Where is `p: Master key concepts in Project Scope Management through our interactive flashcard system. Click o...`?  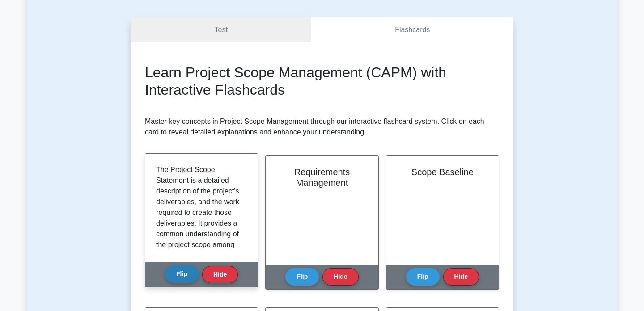
p: Master key concepts in Project Scope Management through our interactive flashcard system. Click o... is located at coordinates (322, 127).